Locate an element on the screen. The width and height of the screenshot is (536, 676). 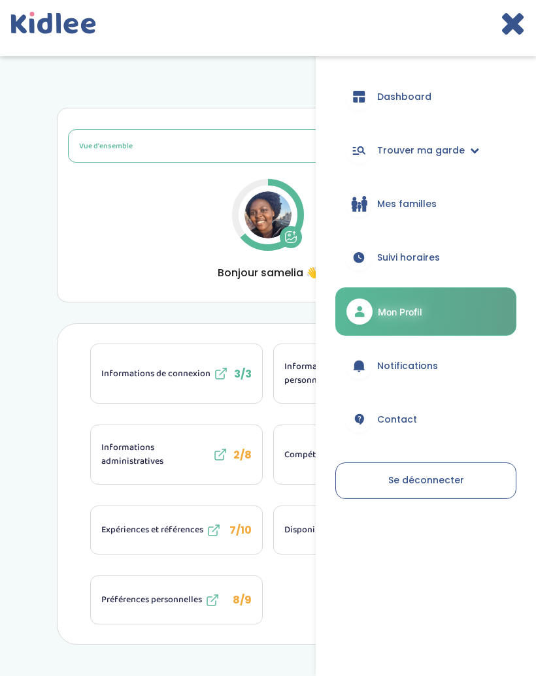
img: Avatar is located at coordinates (268, 215).